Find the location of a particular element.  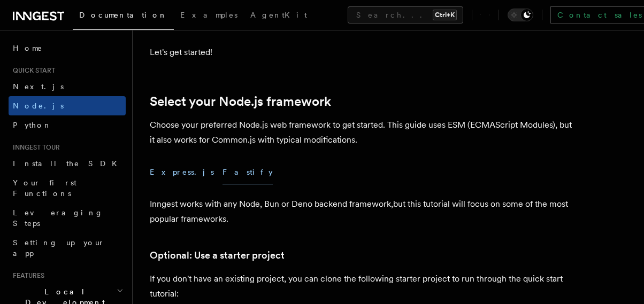

a: Your first Functions is located at coordinates (67, 188).